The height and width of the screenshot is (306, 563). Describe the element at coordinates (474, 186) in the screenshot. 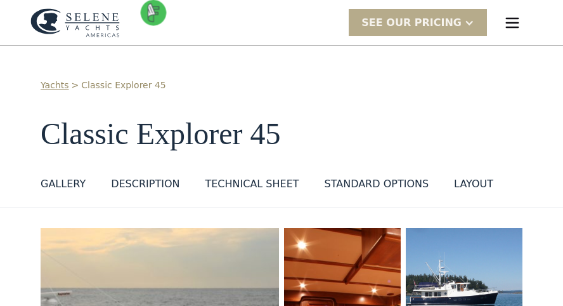

I see `a: layout` at that location.